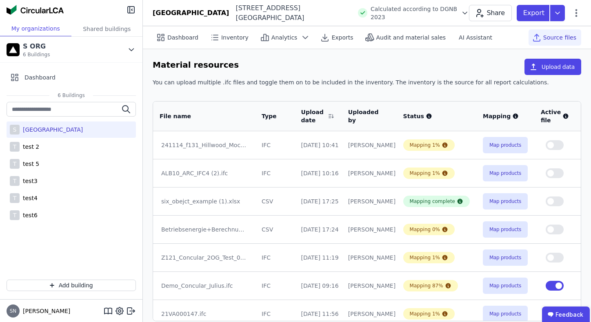  What do you see at coordinates (505, 116) in the screenshot?
I see `div: Mapping` at bounding box center [505, 116].